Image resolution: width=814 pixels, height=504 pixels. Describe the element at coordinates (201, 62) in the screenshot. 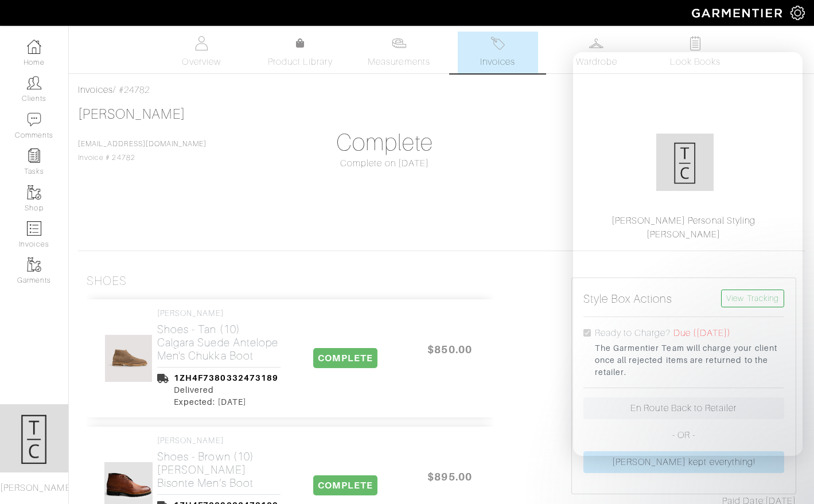

I see `span: Overview` at that location.